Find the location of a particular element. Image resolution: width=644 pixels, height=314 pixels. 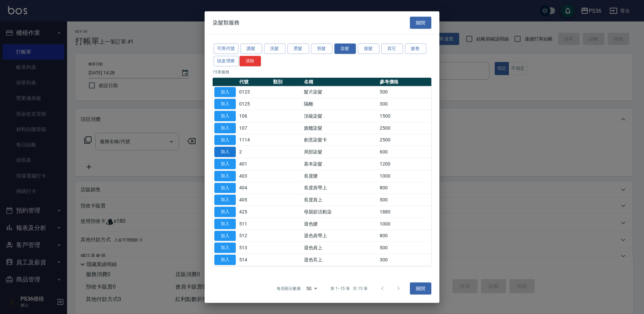

td: 404 is located at coordinates (254, 188).